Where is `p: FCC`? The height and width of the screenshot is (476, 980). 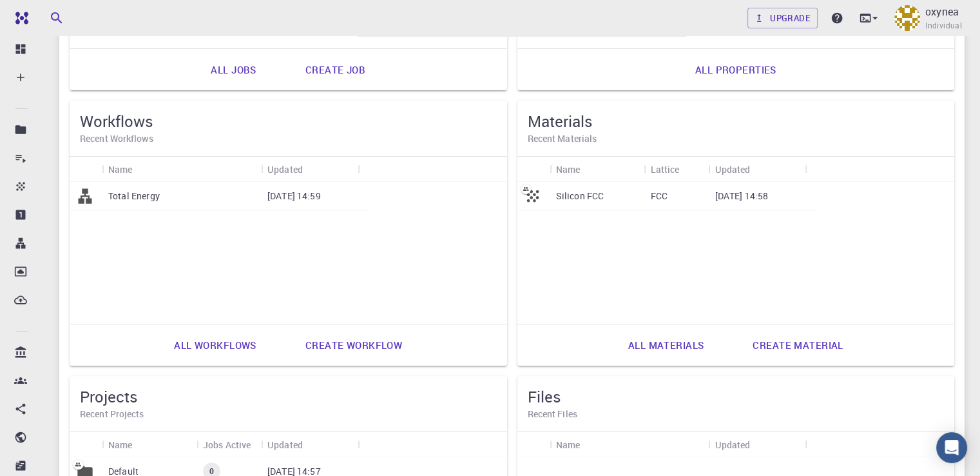
p: FCC is located at coordinates (658, 196).